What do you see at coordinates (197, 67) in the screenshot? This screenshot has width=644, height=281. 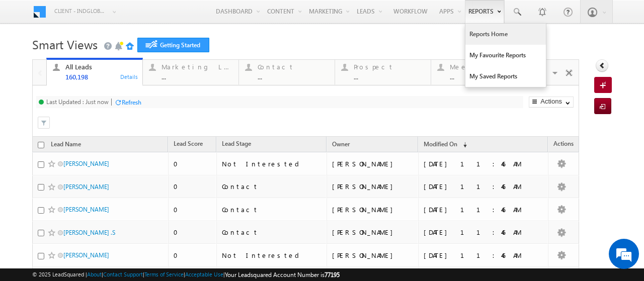 I see `div: Marketing Leads` at bounding box center [197, 67].